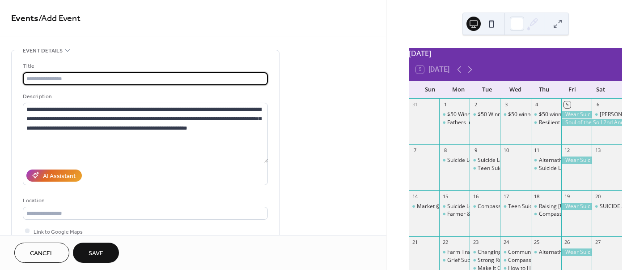 The height and width of the screenshot is (270, 644). I want to click on div: 3, so click(506, 104).